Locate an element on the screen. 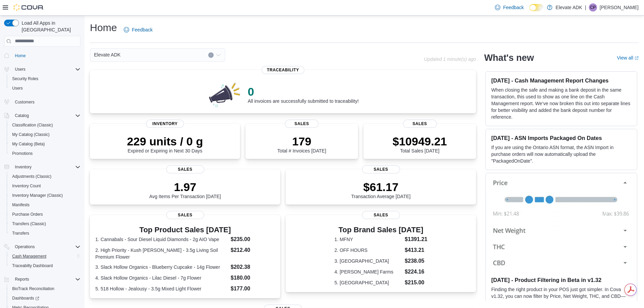 The image size is (644, 308). a: Inventory Count is located at coordinates (27, 186).